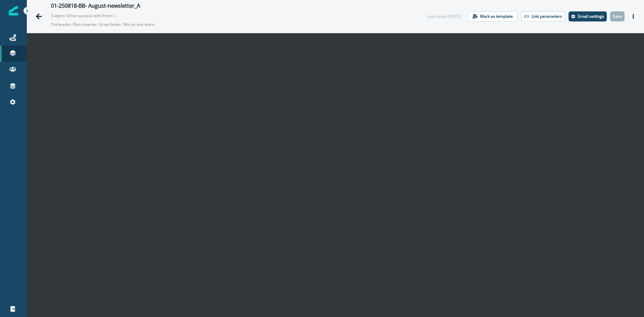 The height and width of the screenshot is (317, 644). What do you see at coordinates (543, 16) in the screenshot?
I see `button: Link parameters` at bounding box center [543, 16].